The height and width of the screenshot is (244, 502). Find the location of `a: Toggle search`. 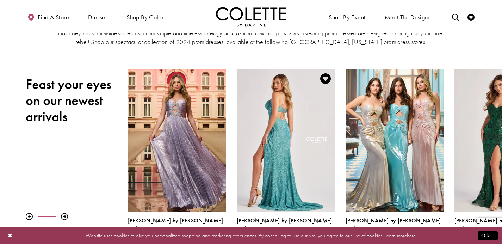

a: Toggle search is located at coordinates (455, 17).